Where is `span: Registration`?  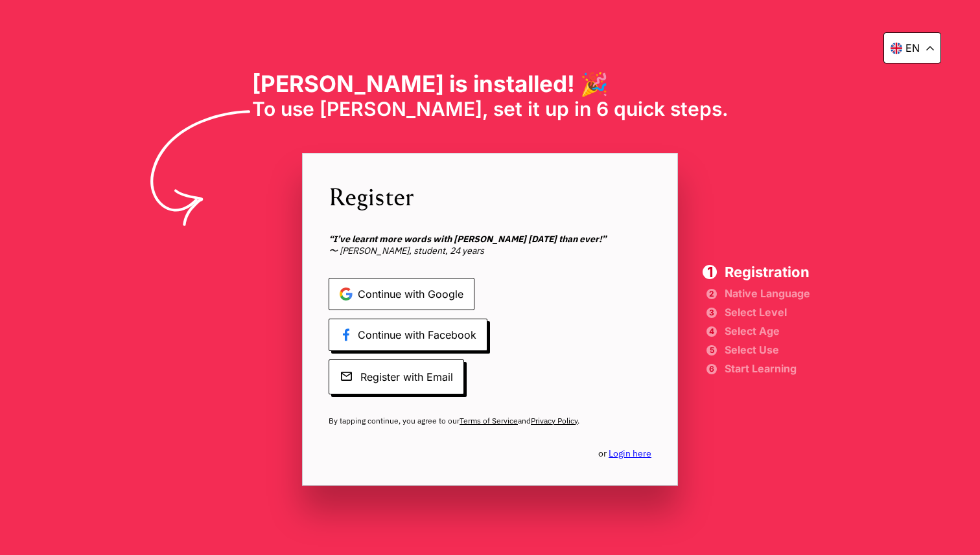 span: Registration is located at coordinates (767, 272).